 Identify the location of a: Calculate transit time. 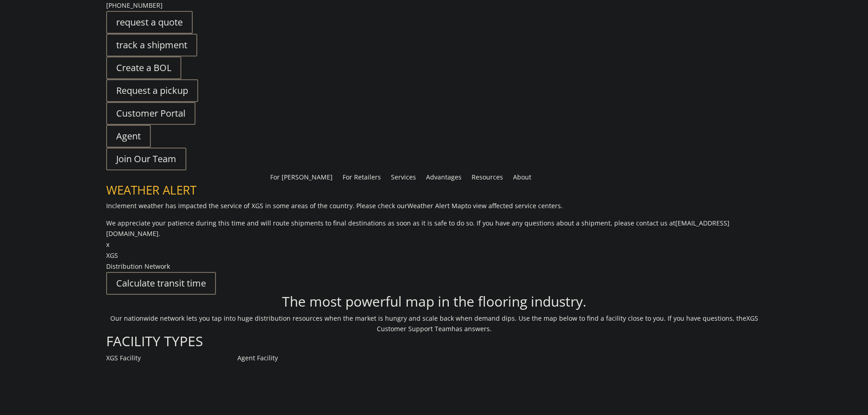
(161, 283).